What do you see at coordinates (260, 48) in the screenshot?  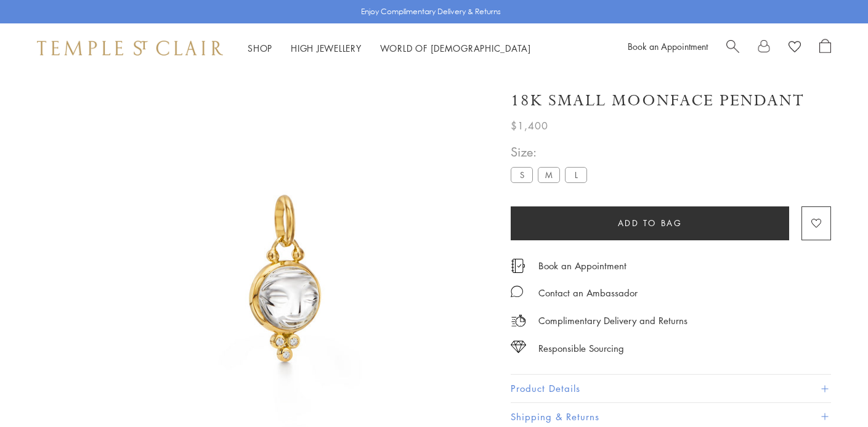 I see `a: ShopShop` at bounding box center [260, 48].